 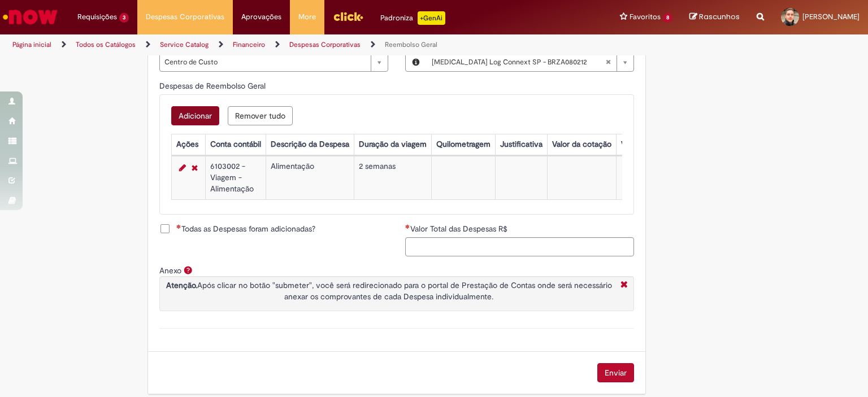 I want to click on img: click_logo_yellow_360x200.png, so click(x=349, y=17).